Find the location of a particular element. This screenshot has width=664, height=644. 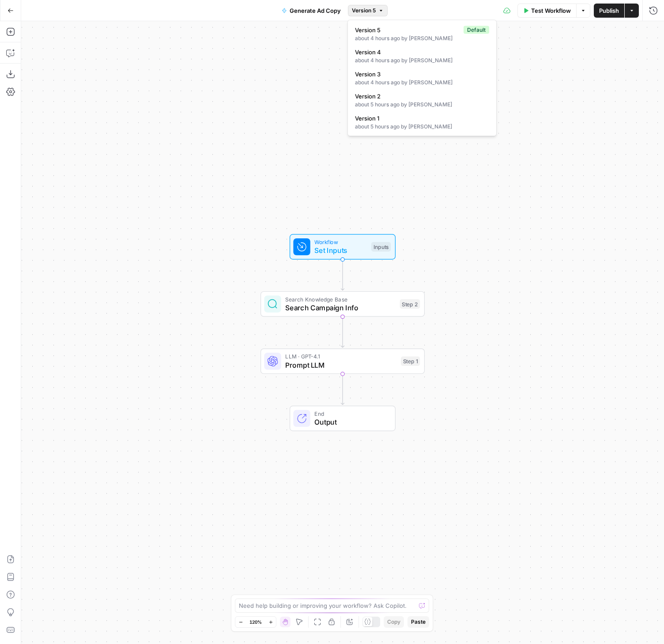

button: Version 5 is located at coordinates (368, 11).